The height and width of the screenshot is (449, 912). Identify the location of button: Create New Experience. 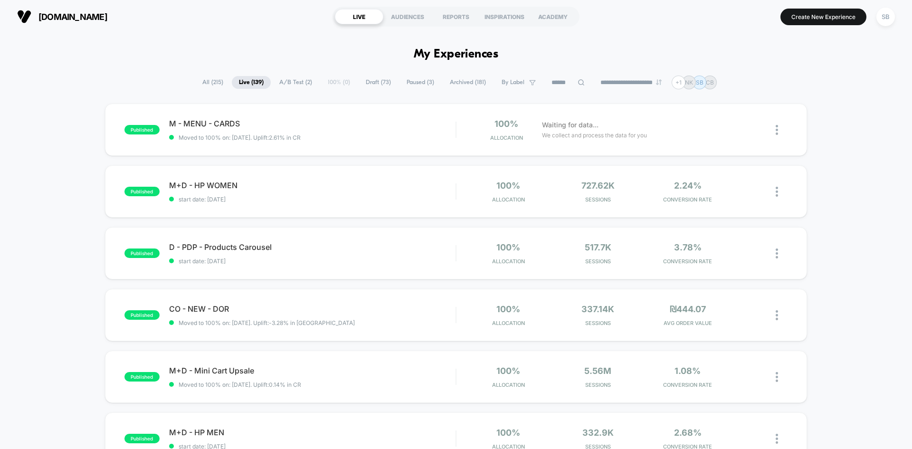
(823, 17).